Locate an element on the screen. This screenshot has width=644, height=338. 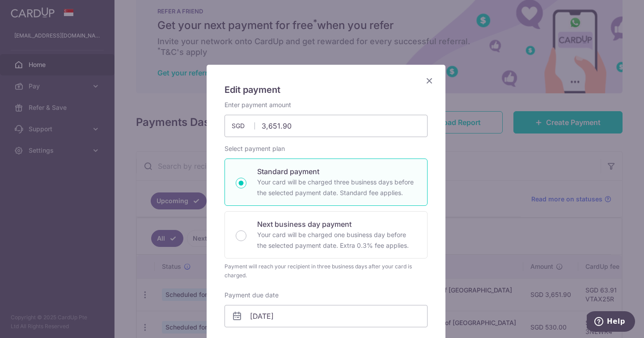
label: Payment due date is located at coordinates (252, 295).